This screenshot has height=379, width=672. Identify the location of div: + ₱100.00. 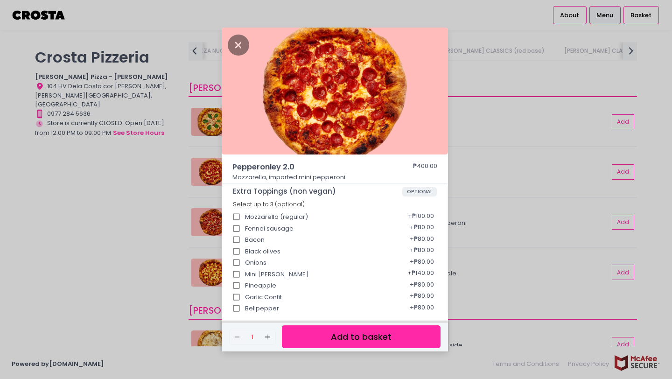
(420, 217).